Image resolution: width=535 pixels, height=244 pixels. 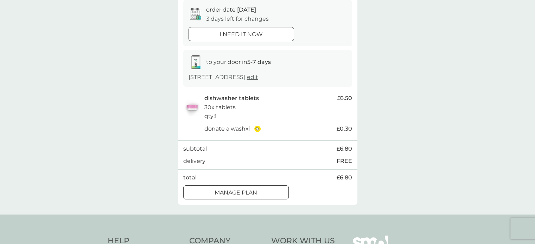 What do you see at coordinates (238, 62) in the screenshot?
I see `span: to your door in` at bounding box center [238, 62].